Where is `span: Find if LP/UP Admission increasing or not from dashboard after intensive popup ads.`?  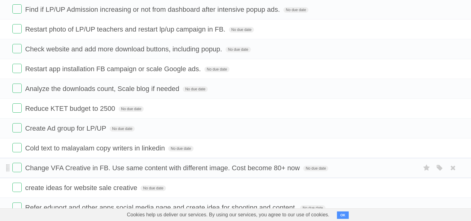 span: Find if LP/UP Admission increasing or not from dashboard after intensive popup ads. is located at coordinates (153, 9).